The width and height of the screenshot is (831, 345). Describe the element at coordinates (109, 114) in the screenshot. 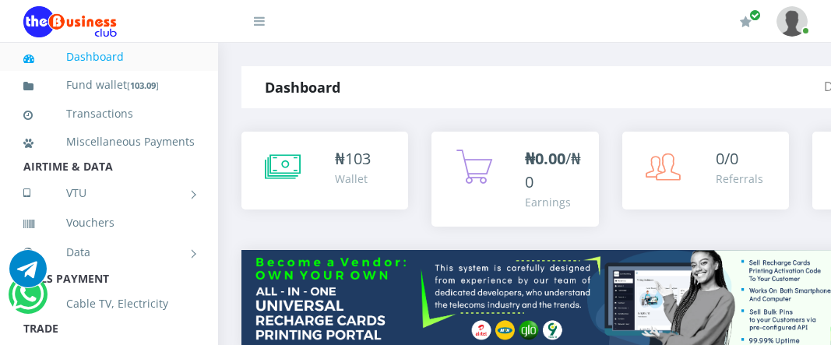

I see `a: Transactions` at that location.